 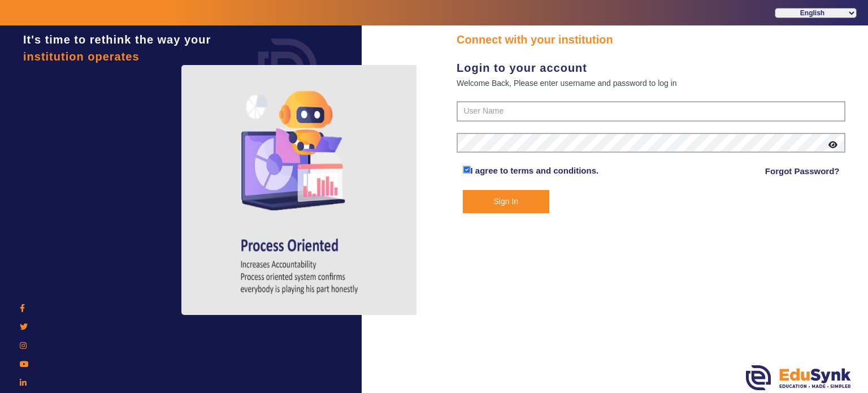 I want to click on a: Forgot Password?, so click(x=802, y=172).